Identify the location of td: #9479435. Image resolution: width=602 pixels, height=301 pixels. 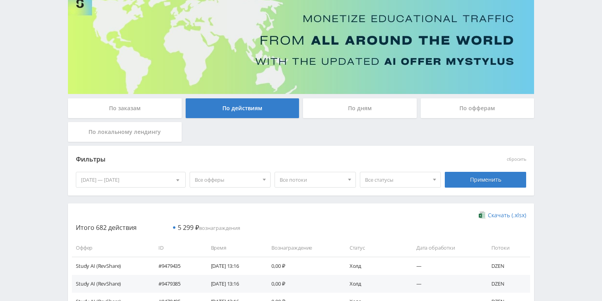
(177, 265).